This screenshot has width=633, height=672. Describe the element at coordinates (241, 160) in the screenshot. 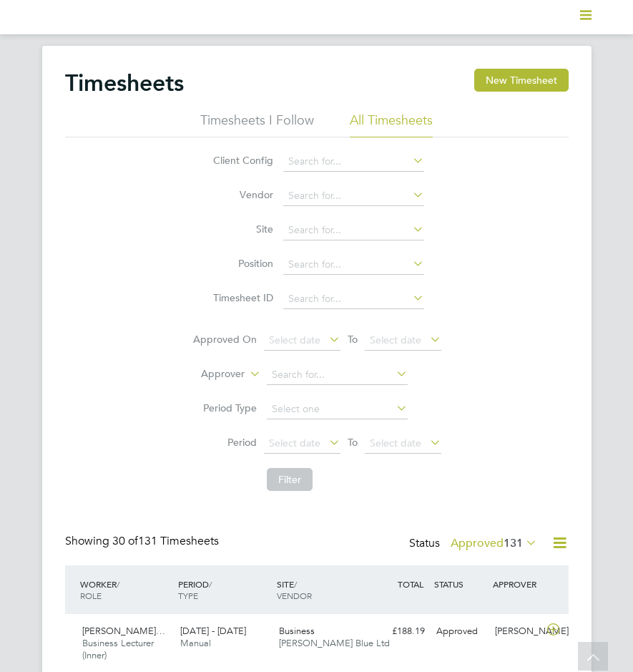

I see `label: Client Config` at that location.